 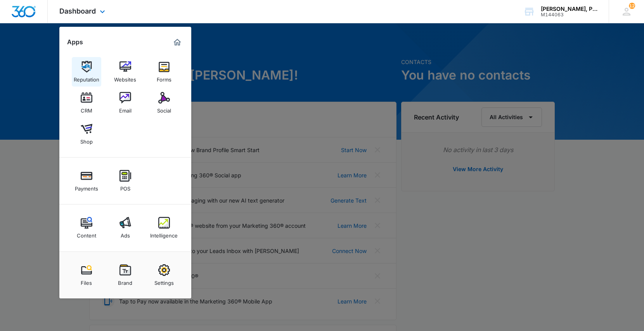 What do you see at coordinates (164, 275) in the screenshot?
I see `a: Settings` at bounding box center [164, 275].